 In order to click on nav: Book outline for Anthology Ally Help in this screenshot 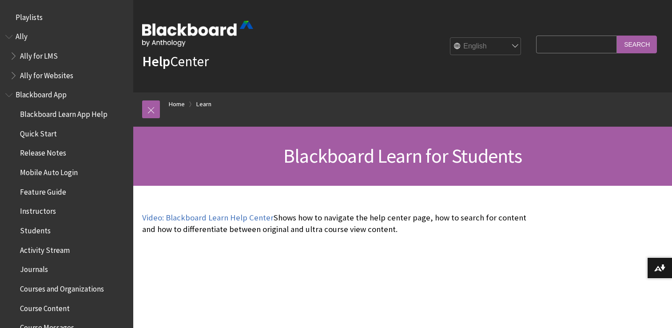, I will do `click(67, 56)`.